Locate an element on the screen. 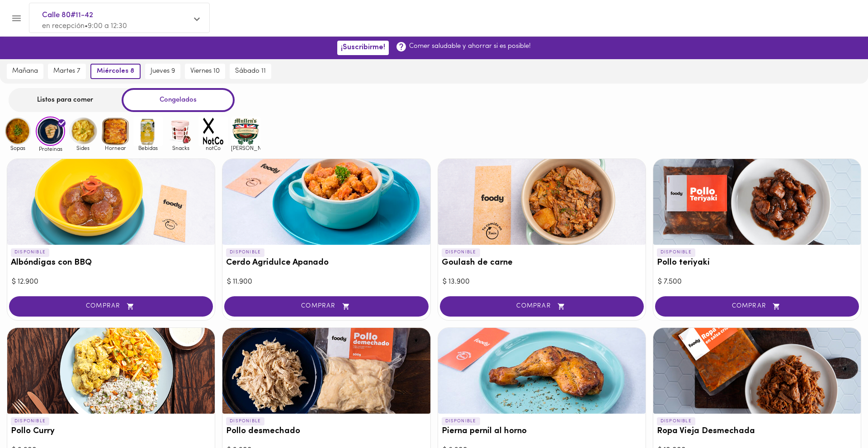 The image size is (868, 448). span: martes 7 is located at coordinates (67, 71).